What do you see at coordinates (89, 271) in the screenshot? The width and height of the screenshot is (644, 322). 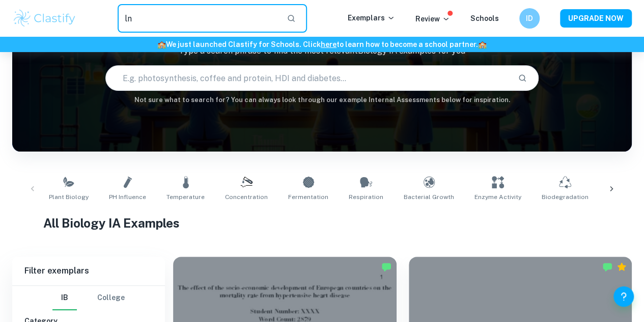 I see `h6: Filter exemplars` at bounding box center [89, 271].